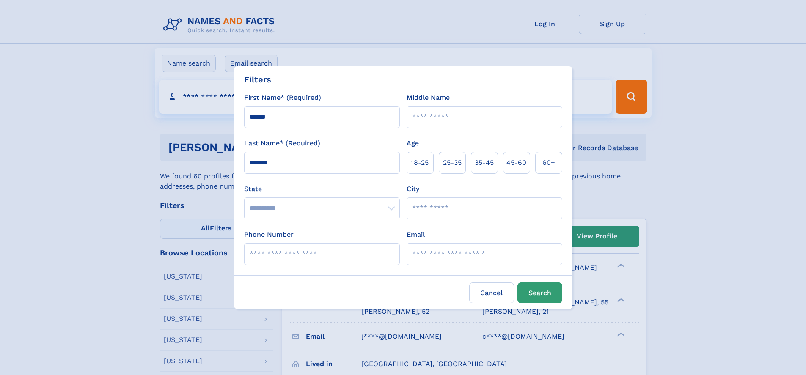 This screenshot has width=806, height=375. Describe the element at coordinates (540, 293) in the screenshot. I see `button: Search` at that location.